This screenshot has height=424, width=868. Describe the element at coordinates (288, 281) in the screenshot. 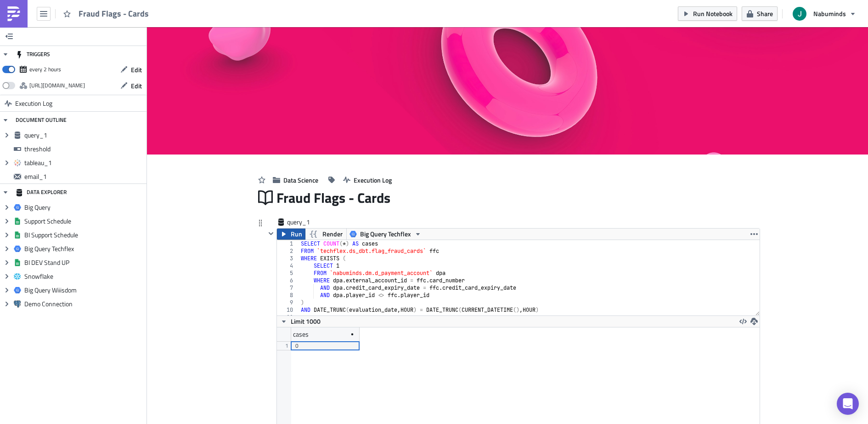

I see `div: 6` at that location.